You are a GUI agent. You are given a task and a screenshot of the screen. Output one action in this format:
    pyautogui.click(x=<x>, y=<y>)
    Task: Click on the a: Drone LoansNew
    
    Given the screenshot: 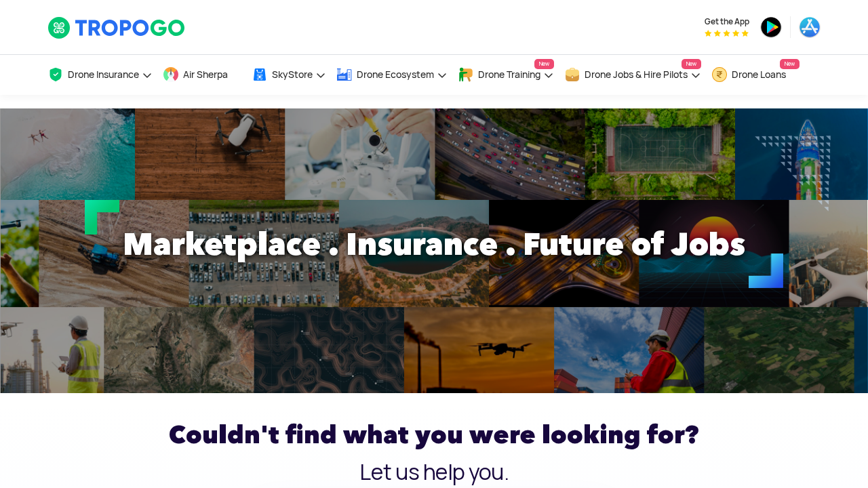 What is the action you would take?
    pyautogui.click(x=756, y=75)
    